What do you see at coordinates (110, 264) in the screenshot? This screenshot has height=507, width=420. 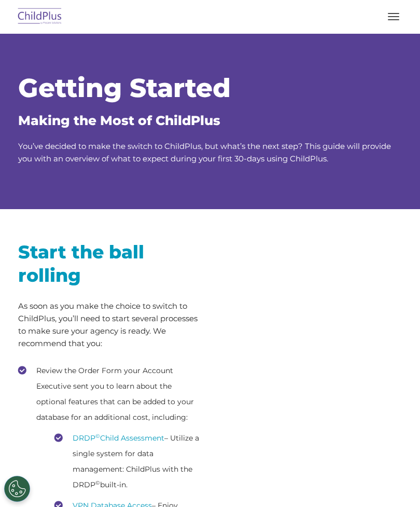 I see `h2: Start the ball rolling` at bounding box center [110, 264].